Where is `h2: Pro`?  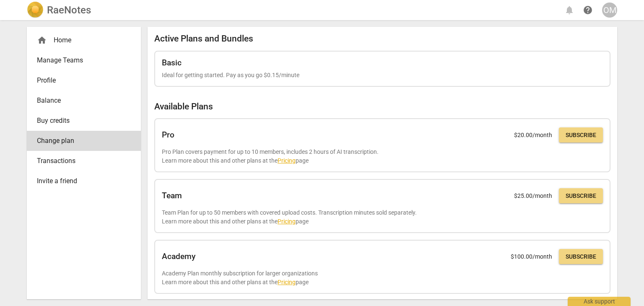 h2: Pro is located at coordinates (168, 135).